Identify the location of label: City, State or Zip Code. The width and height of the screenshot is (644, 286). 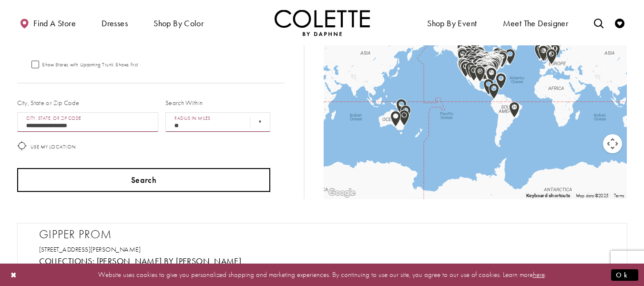
(48, 103).